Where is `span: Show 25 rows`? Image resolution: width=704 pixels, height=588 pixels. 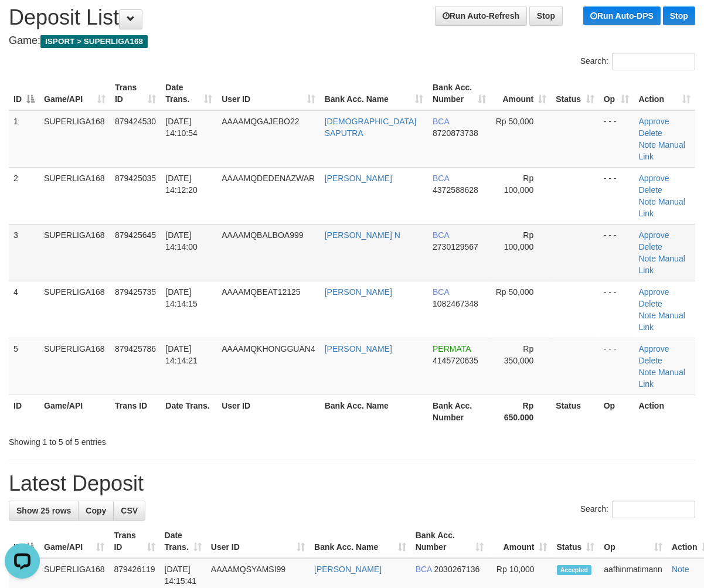 span: Show 25 rows is located at coordinates (43, 511).